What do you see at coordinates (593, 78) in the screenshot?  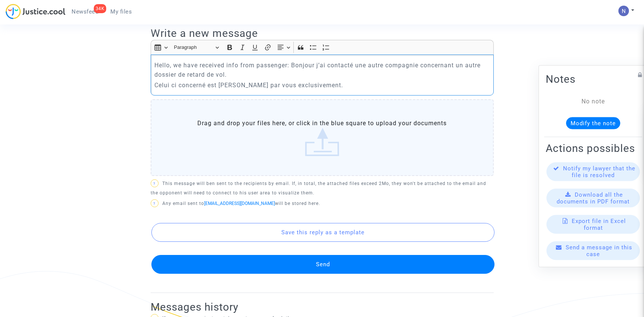 I see `h2: Notes` at bounding box center [593, 78].